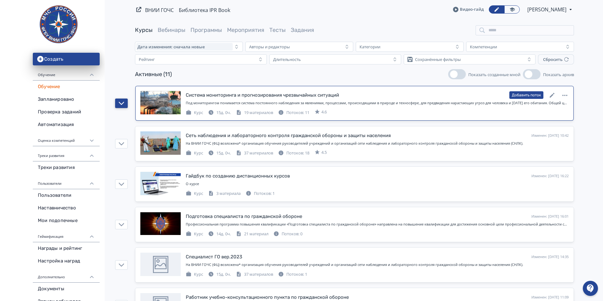 This screenshot has width=603, height=301. I want to click on div: Специалист ГО вер.2023, so click(214, 256).